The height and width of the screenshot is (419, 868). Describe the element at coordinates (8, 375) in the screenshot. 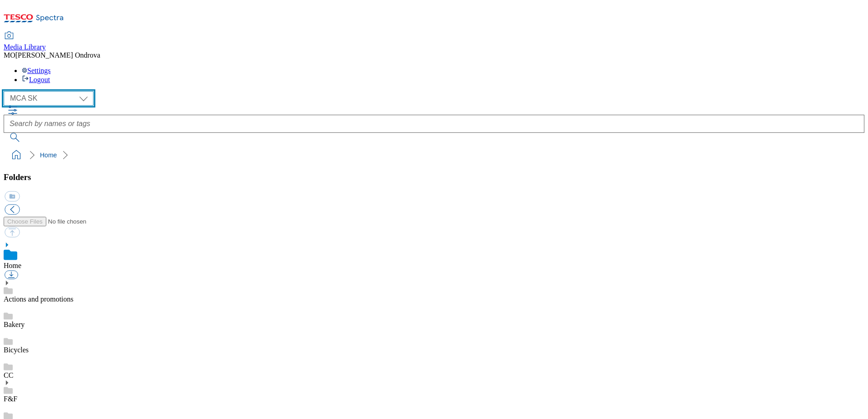

I see `a: CC` at that location.